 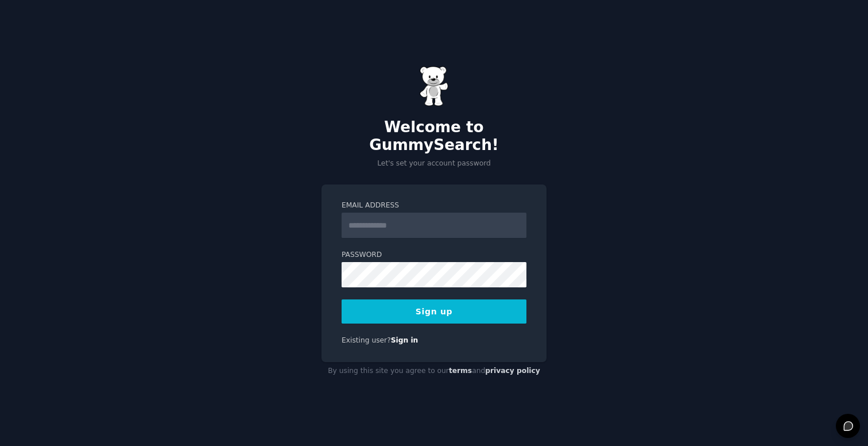 What do you see at coordinates (434, 163) in the screenshot?
I see `p: Let's set your account password` at bounding box center [434, 163].